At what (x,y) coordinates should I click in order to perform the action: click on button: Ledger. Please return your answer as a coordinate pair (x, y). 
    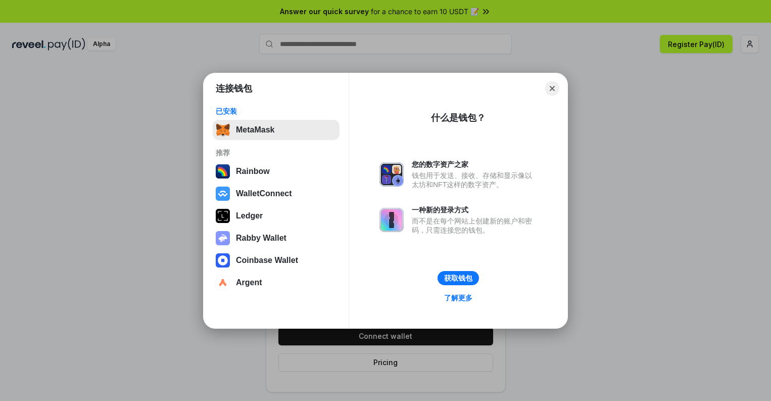
    Looking at the image, I should click on (276, 216).